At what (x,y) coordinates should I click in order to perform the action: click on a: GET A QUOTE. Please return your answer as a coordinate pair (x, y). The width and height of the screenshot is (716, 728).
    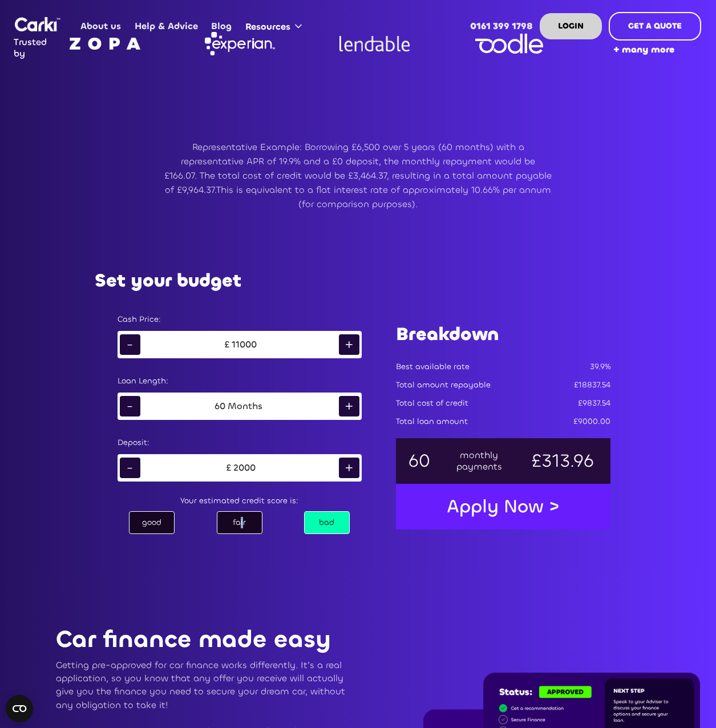
    Looking at the image, I should click on (655, 26).